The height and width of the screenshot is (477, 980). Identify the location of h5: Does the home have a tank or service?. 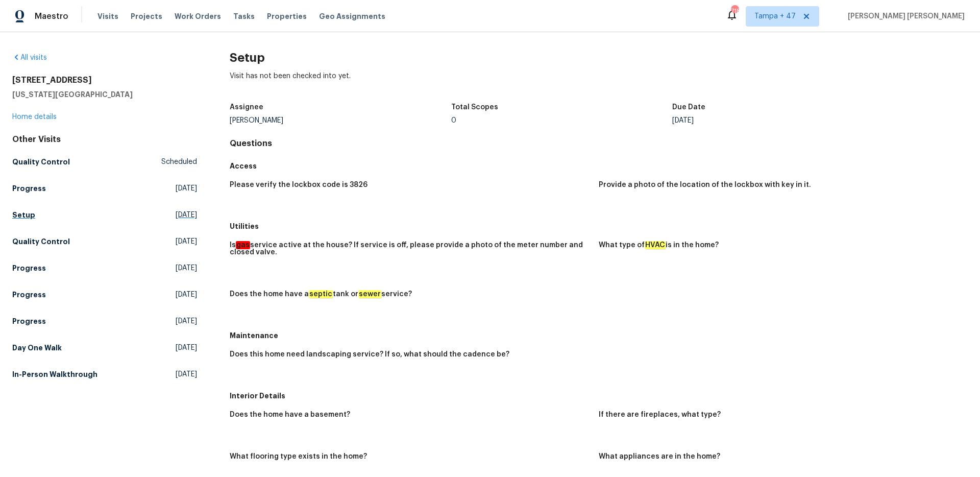
(321, 294).